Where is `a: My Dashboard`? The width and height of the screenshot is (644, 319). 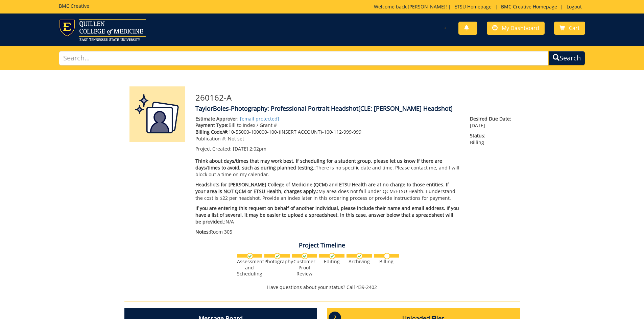
a: My Dashboard is located at coordinates (516, 28).